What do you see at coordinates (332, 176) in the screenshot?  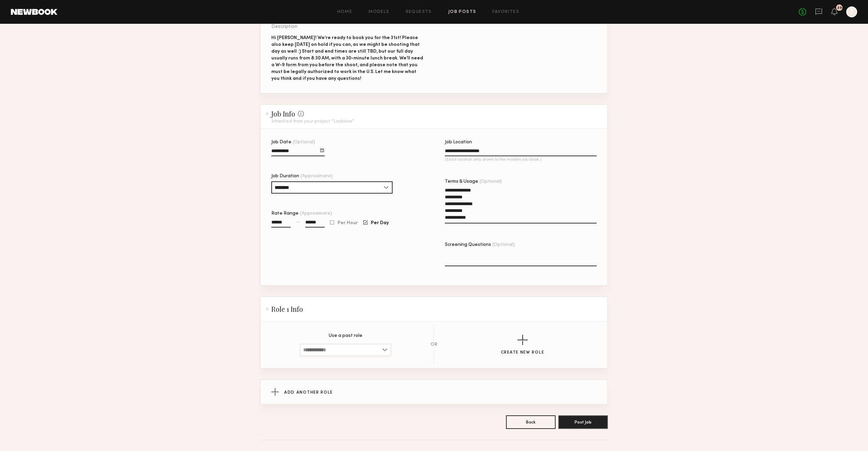 I see `div: Job Duration` at bounding box center [332, 176].